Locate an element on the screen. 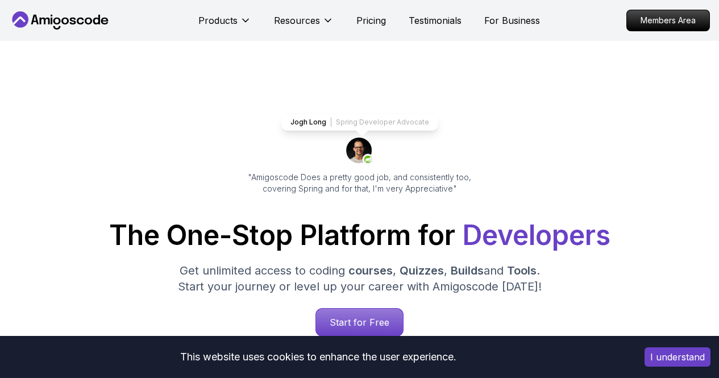 This screenshot has height=378, width=719. a: For Business is located at coordinates (512, 20).